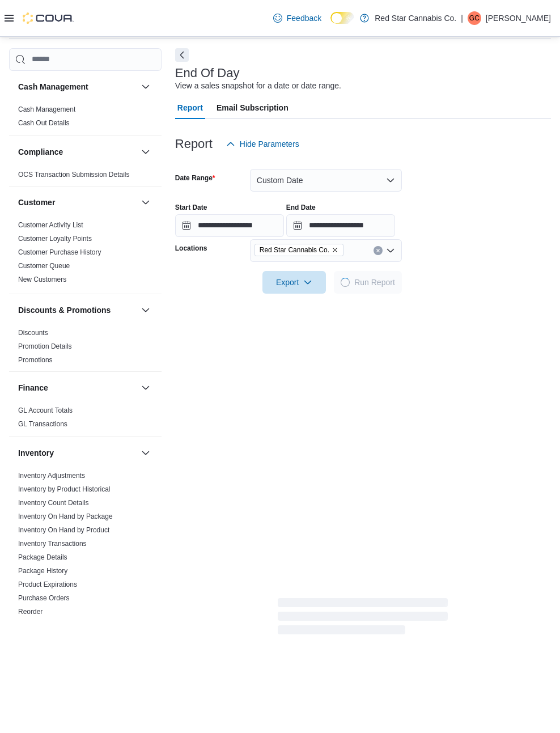 The width and height of the screenshot is (560, 733). Describe the element at coordinates (52, 544) in the screenshot. I see `a: Inventory Transactions` at that location.